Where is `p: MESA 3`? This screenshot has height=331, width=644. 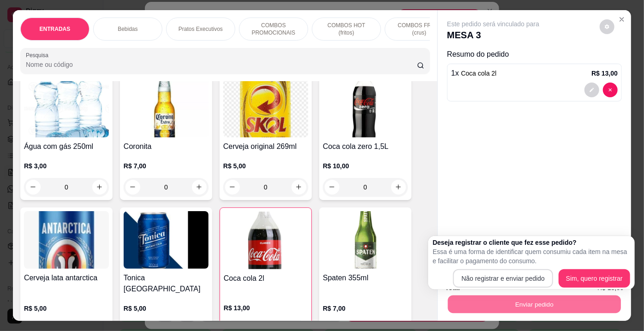 p: MESA 3 is located at coordinates (493, 35).